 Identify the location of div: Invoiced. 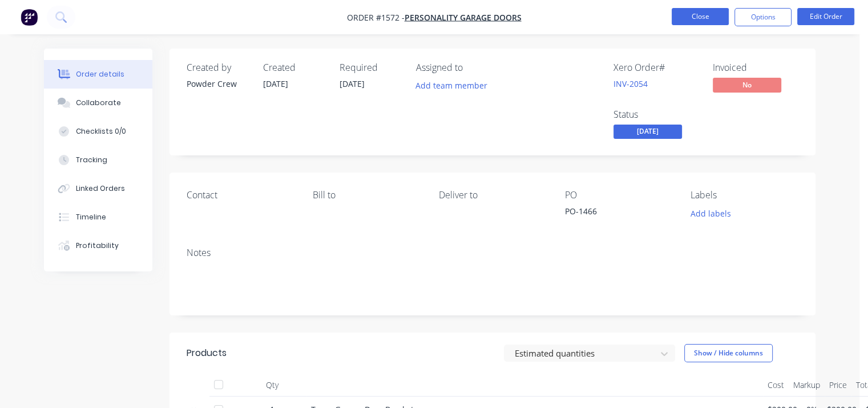
(755, 67).